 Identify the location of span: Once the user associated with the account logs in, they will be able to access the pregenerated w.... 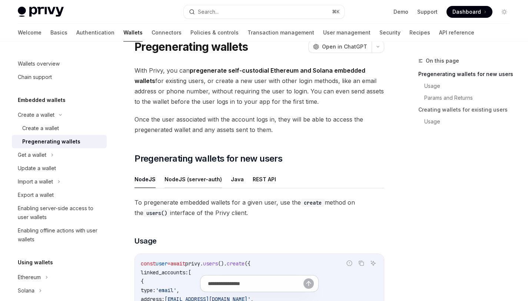
(259, 124).